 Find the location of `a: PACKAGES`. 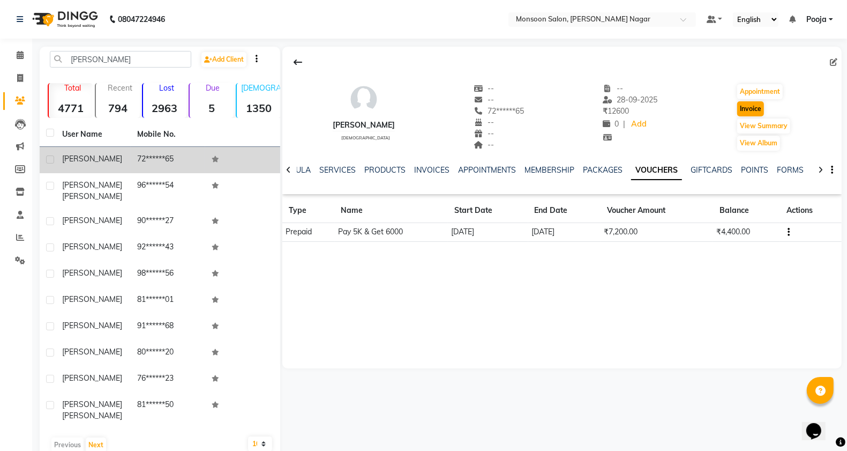

a: PACKAGES is located at coordinates (603, 170).